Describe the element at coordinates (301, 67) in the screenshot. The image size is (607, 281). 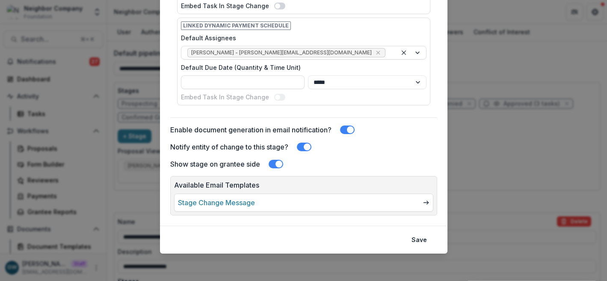
I see `label: Default Due Date (Quantity & Time Unit)` at that location.